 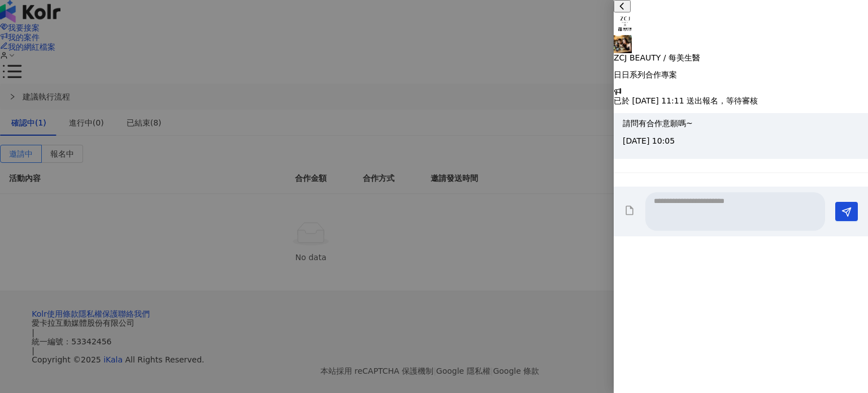 What do you see at coordinates (847, 211) in the screenshot?
I see `button: Send` at bounding box center [847, 211].